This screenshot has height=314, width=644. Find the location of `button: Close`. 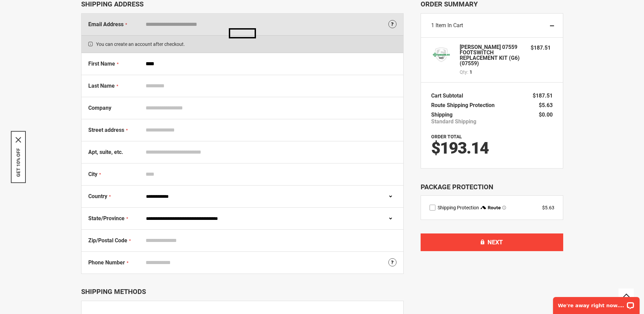

button: Close is located at coordinates (19, 140).